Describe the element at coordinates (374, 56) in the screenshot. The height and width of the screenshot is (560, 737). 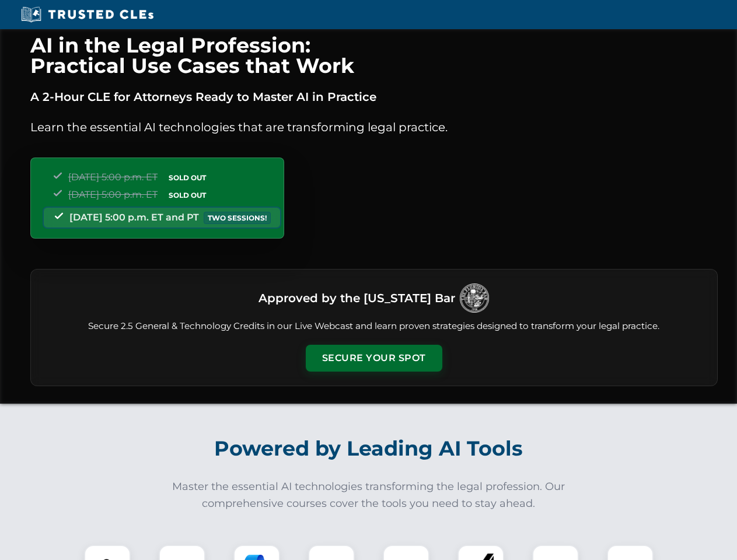
I see `h1: AI in the Legal Profession: Practical Use Cases that Work` at that location.